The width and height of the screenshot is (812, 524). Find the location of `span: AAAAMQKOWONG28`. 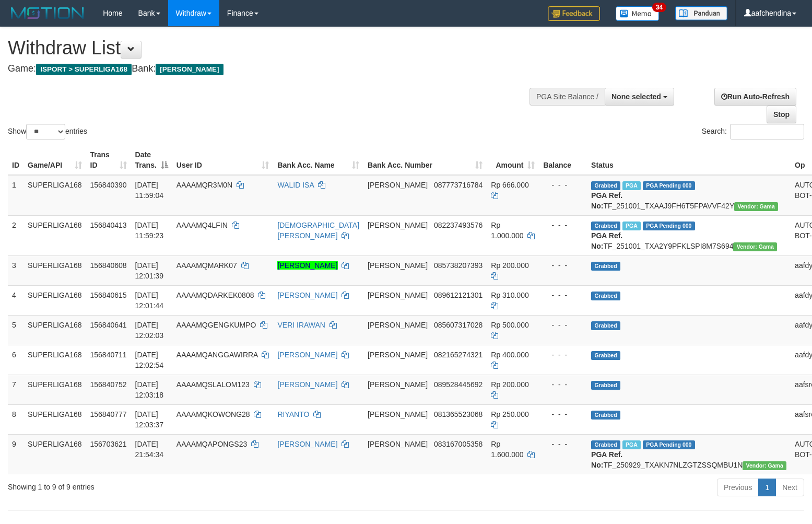

span: AAAAMQKOWONG28 is located at coordinates (213, 415).